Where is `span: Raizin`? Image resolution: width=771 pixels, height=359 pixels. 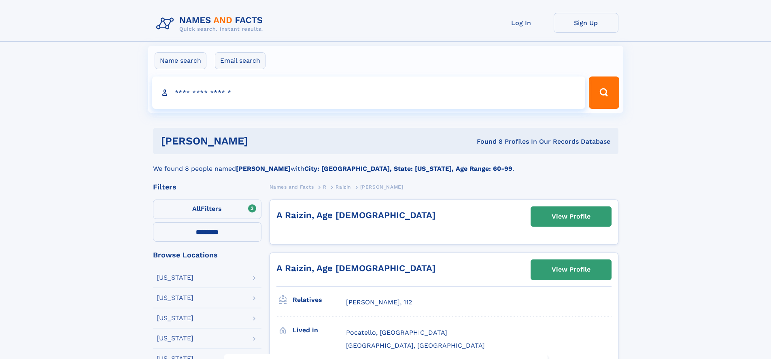
span: Raizin is located at coordinates (343, 187).